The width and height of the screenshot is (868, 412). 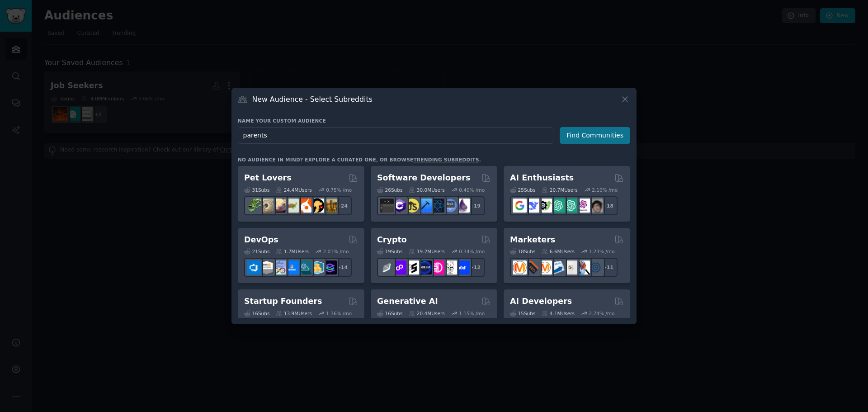 What do you see at coordinates (390, 251) in the screenshot?
I see `div: 19 Sub s` at bounding box center [390, 251].